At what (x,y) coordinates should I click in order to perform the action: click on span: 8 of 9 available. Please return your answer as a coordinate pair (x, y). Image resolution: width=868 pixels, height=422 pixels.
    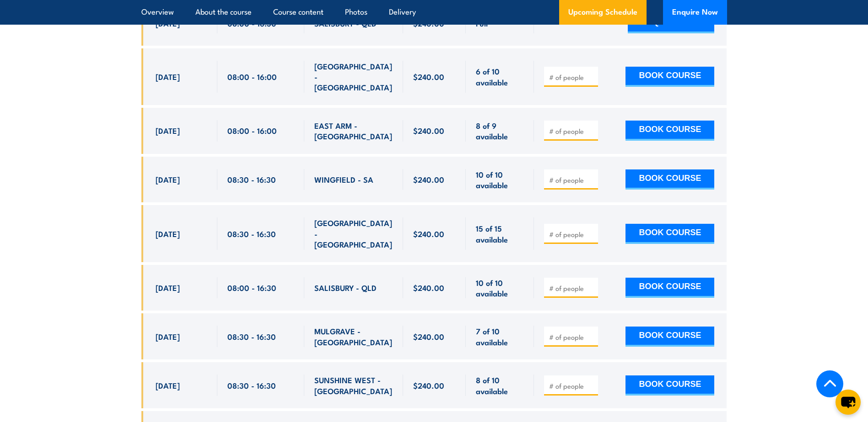
    Looking at the image, I should click on (500, 131).